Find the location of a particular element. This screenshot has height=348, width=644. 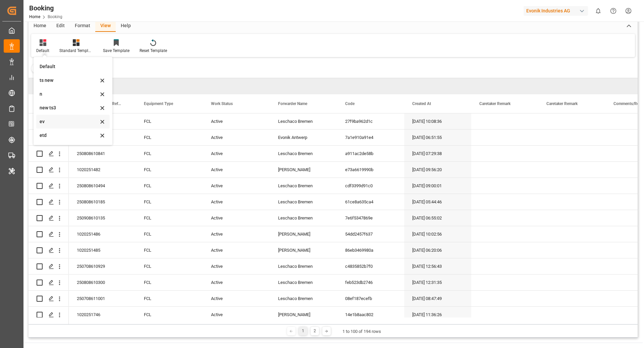

div: 250808610185 is located at coordinates (102, 202).